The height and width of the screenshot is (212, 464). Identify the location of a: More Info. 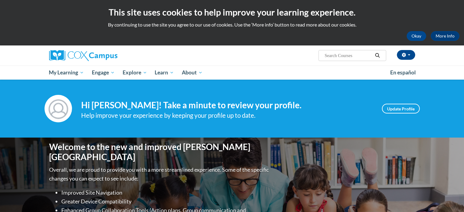
(445, 36).